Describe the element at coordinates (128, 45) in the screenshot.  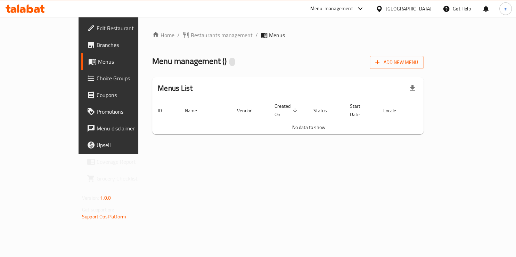
I see `span: Branches` at that location.